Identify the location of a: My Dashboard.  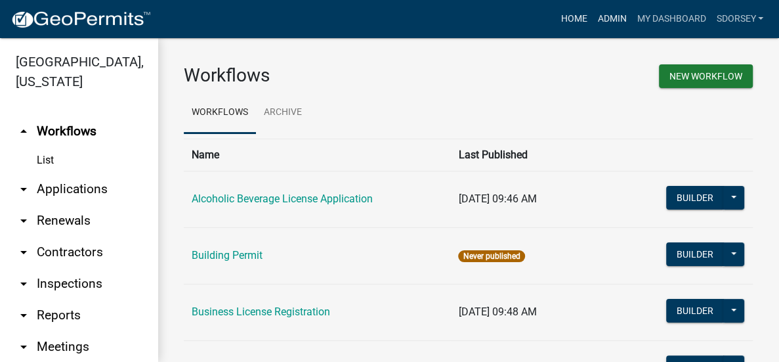
(671, 19).